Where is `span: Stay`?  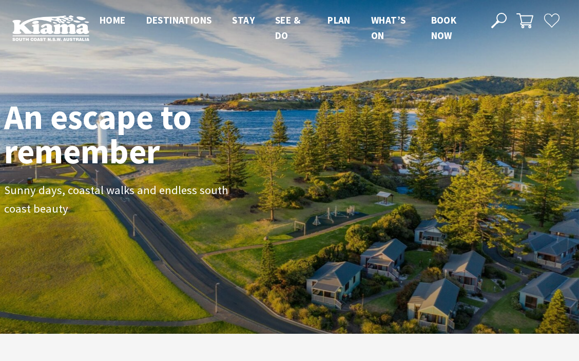
span: Stay is located at coordinates (243, 20).